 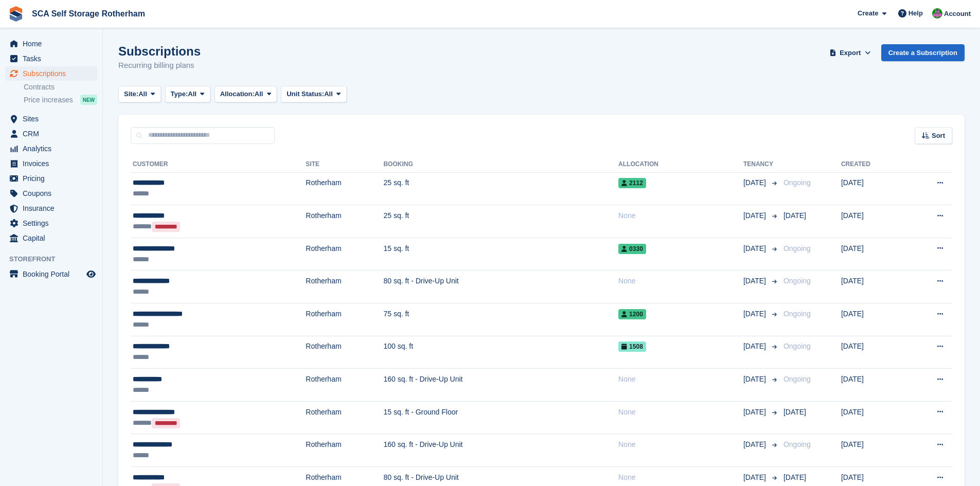 What do you see at coordinates (88, 14) in the screenshot?
I see `a: SCA Self Storage Rotherham` at bounding box center [88, 14].